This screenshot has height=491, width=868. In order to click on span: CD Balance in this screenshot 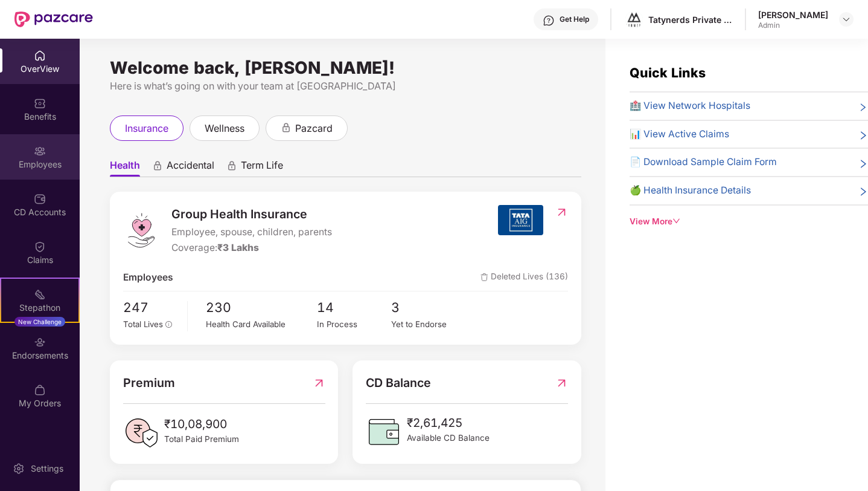, I will do `click(398, 383)`.